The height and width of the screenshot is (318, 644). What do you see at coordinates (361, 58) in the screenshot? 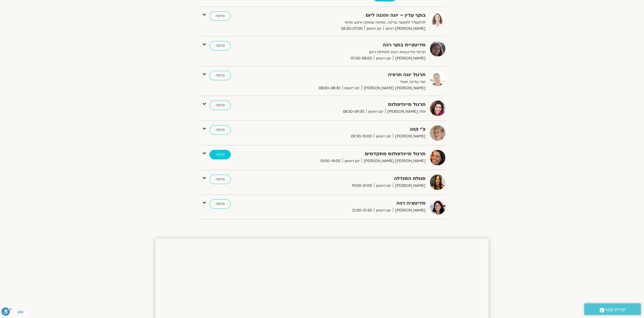
I see `span: 07:30-08:00` at bounding box center [361, 58].